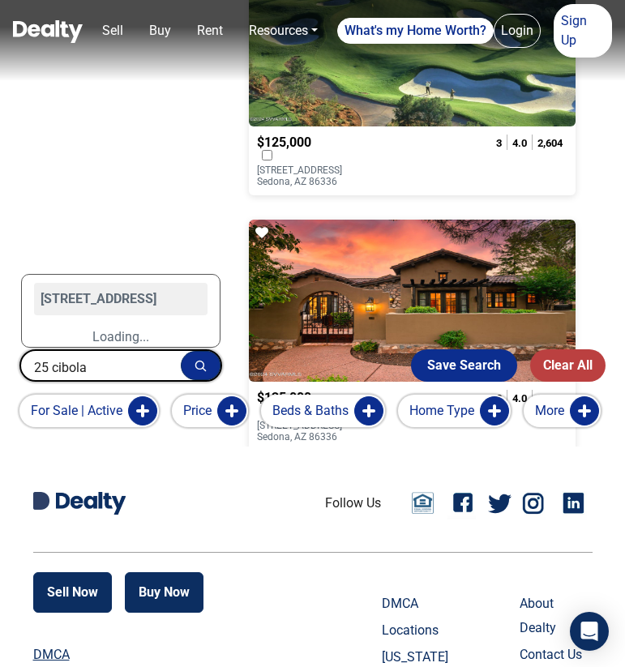 This screenshot has height=667, width=625. Describe the element at coordinates (562, 411) in the screenshot. I see `button: More` at that location.